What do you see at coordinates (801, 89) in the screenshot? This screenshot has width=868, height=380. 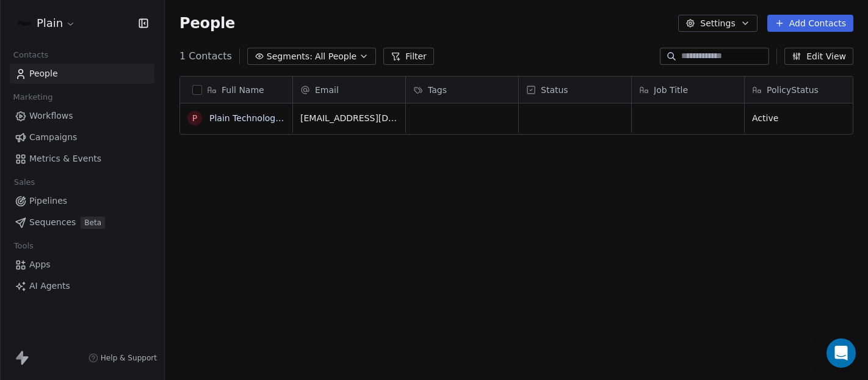 I see `div: PolicyStatus` at bounding box center [801, 89].